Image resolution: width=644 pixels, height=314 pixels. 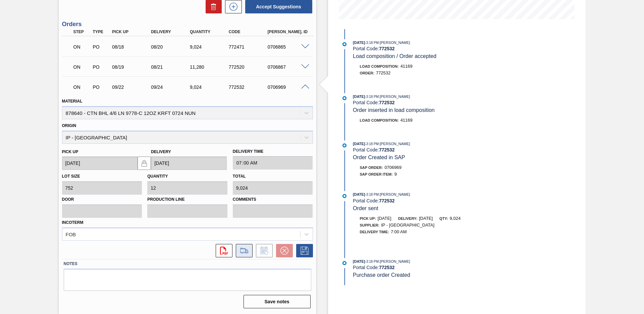 What do you see at coordinates (399, 231) in the screenshot?
I see `span: 7:00 AM` at bounding box center [399, 231].